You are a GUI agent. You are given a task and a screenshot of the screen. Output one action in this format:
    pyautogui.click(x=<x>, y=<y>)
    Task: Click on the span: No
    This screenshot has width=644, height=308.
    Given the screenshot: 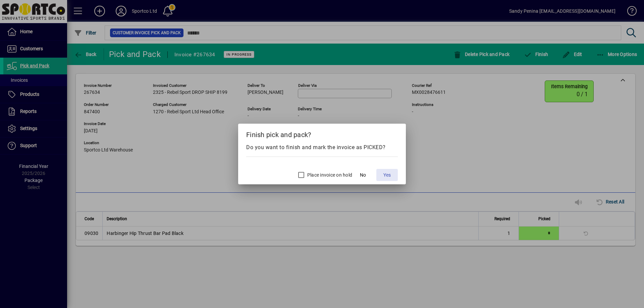 What is the action you would take?
    pyautogui.click(x=363, y=175)
    